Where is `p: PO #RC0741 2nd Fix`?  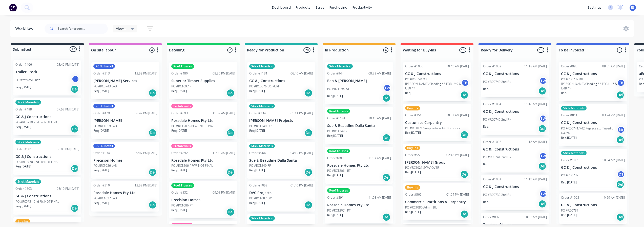
p: PO #RC0741 2nd Fix is located at coordinates (497, 157).